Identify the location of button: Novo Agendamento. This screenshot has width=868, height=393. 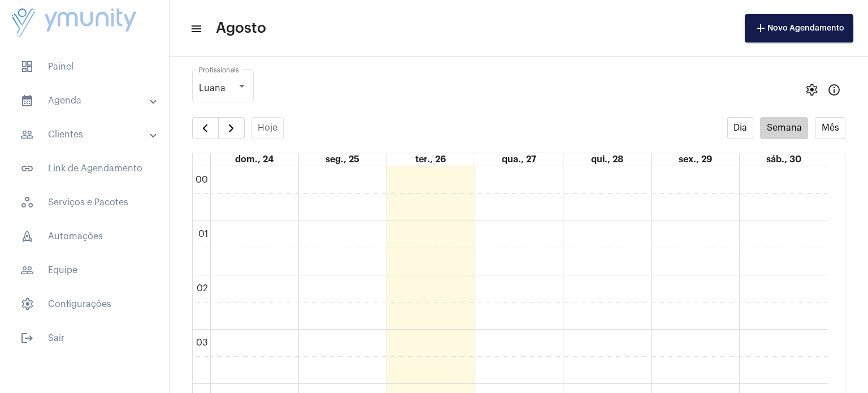
(799, 28).